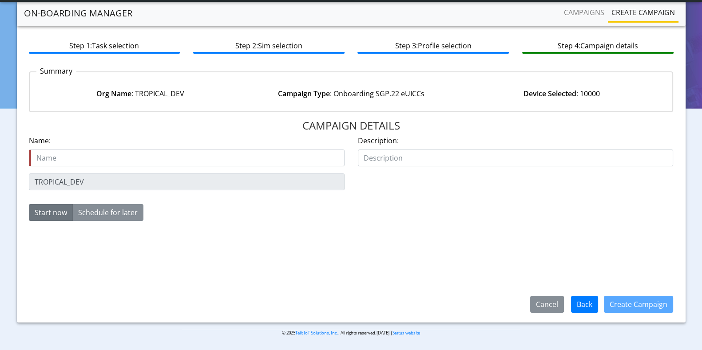 The height and width of the screenshot is (350, 702). What do you see at coordinates (562, 94) in the screenshot?
I see `div: : 10000` at bounding box center [562, 94].